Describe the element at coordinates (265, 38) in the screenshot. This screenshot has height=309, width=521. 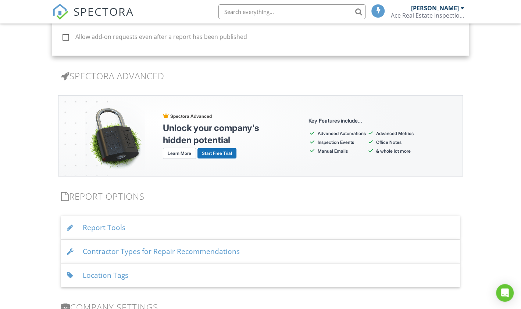
I see `label: Allow add-on requests even after a report has been published` at that location.